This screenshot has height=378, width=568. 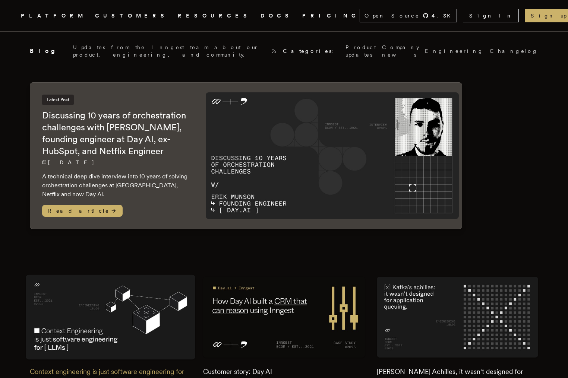 What do you see at coordinates (514, 51) in the screenshot?
I see `a: Changelog` at bounding box center [514, 51].